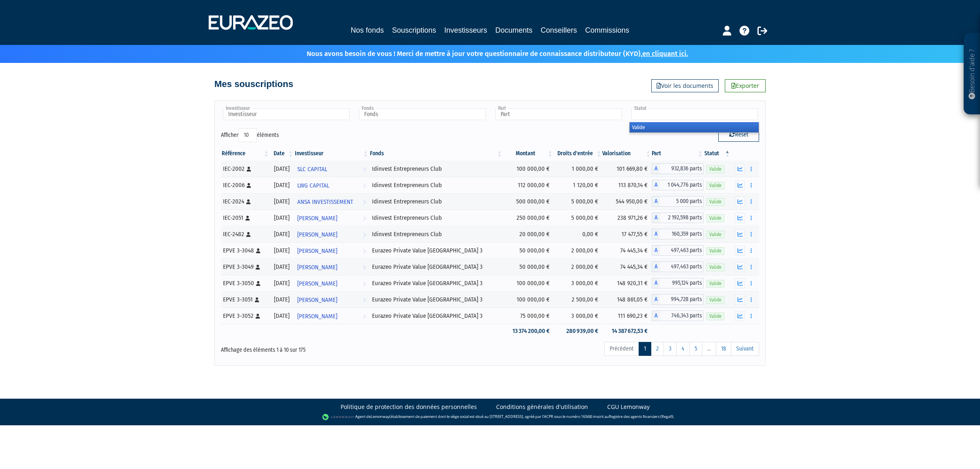  Describe the element at coordinates (627, 299) in the screenshot. I see `td: 148 861,05 €` at that location.